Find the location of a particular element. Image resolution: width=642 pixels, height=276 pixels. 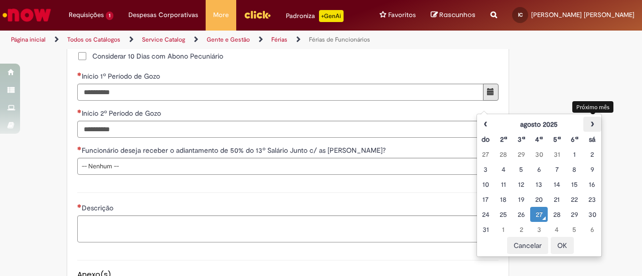

span: More is located at coordinates (221, 15).